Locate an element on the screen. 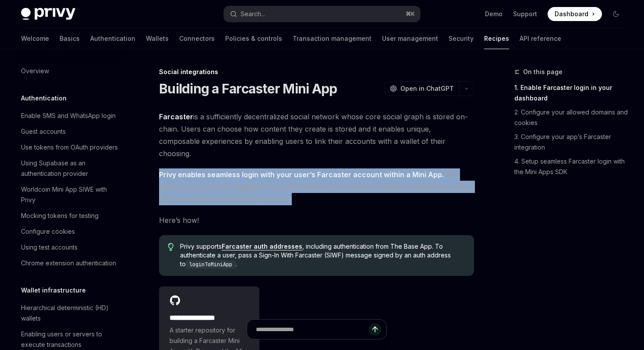 The image size is (644, 350). div: Using test accounts is located at coordinates (49, 248).